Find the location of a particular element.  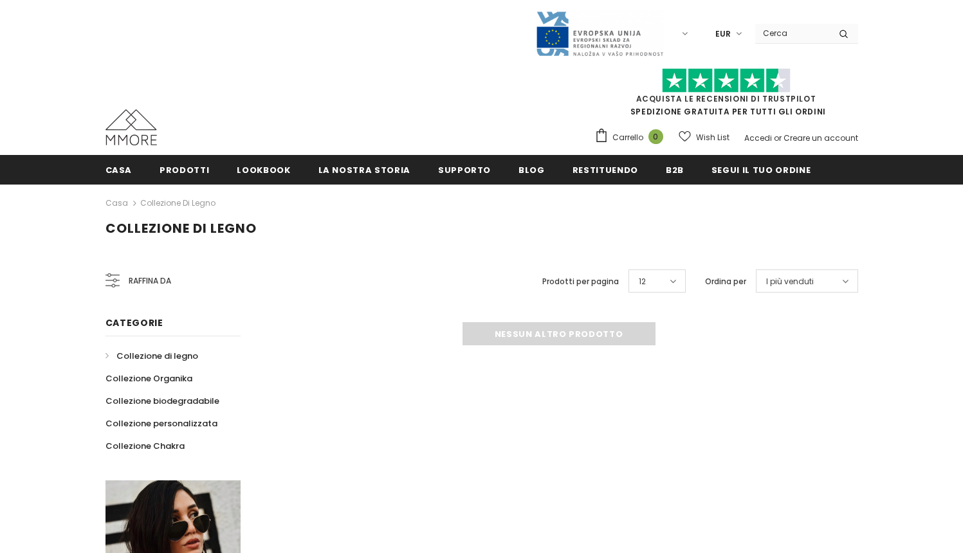

a: Prodotti is located at coordinates (184, 169).